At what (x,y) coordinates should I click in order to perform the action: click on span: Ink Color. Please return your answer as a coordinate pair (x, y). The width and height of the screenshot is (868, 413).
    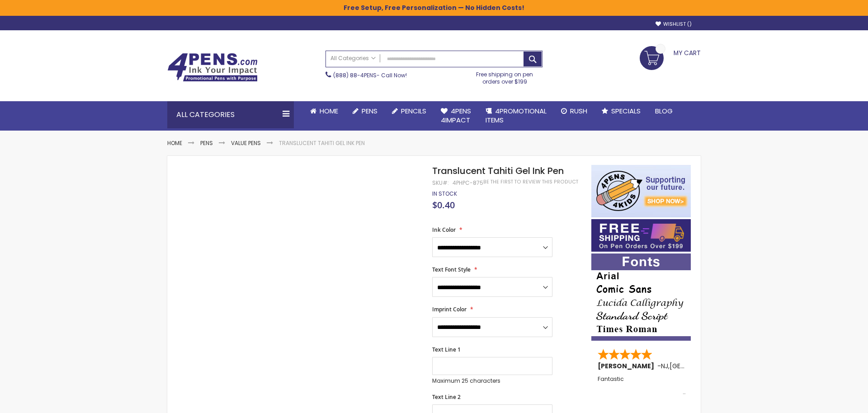
    Looking at the image, I should click on (444, 229).